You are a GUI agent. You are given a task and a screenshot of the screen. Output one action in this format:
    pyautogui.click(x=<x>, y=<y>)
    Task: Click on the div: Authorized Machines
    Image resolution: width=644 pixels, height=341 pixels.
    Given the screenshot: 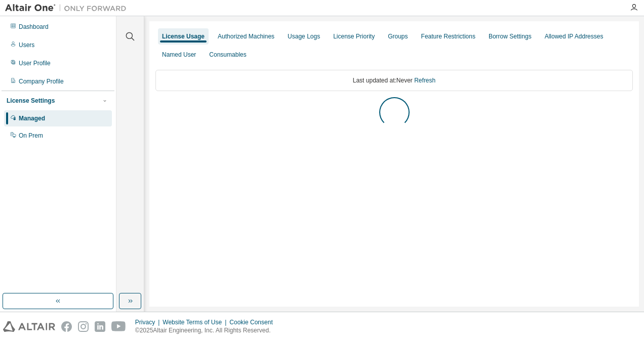 What is the action you would take?
    pyautogui.click(x=246, y=37)
    